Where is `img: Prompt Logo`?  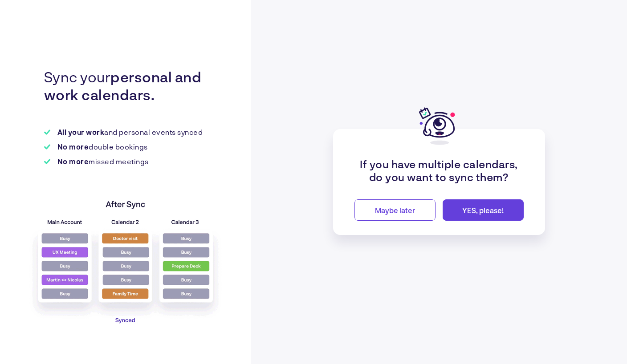
img: Prompt Logo is located at coordinates (440, 126).